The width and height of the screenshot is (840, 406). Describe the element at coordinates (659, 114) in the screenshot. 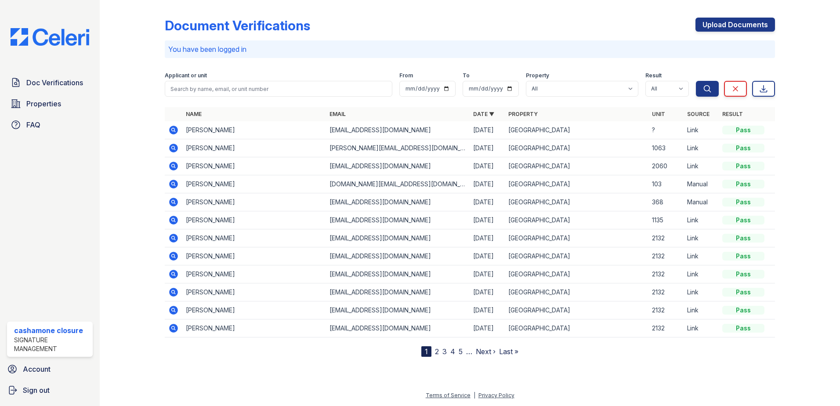

I see `a: Unit` at that location.